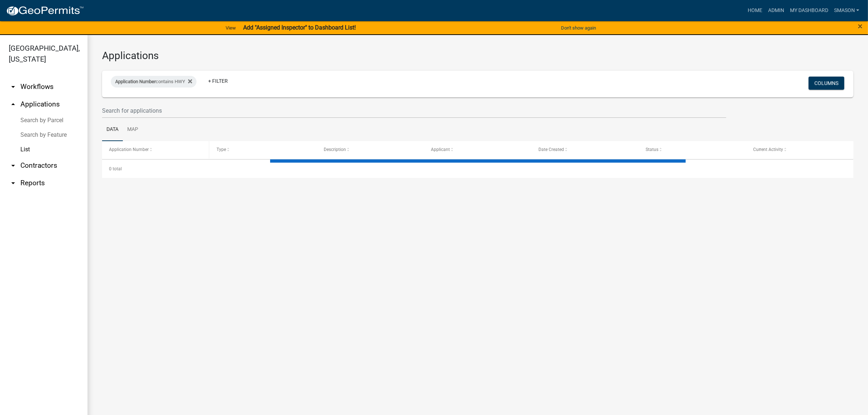 Image resolution: width=868 pixels, height=415 pixels. I want to click on button: Don't show again, so click(579, 28).